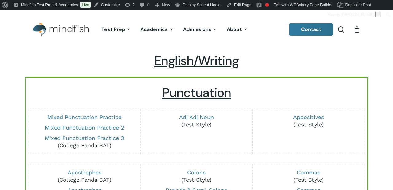 This screenshot has width=393, height=190. Describe the element at coordinates (200, 30) in the screenshot. I see `a: Admissions` at that location.